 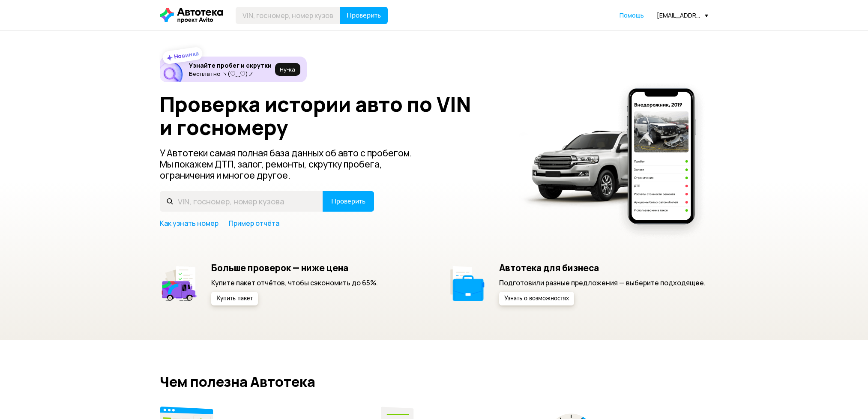 What do you see at coordinates (293, 164) in the screenshot?
I see `p: У Автотеки самая полная база данных об авто с пробегом. Мы покажем ДТП, залог, ремонты, скрутку п...` at bounding box center [293, 164].